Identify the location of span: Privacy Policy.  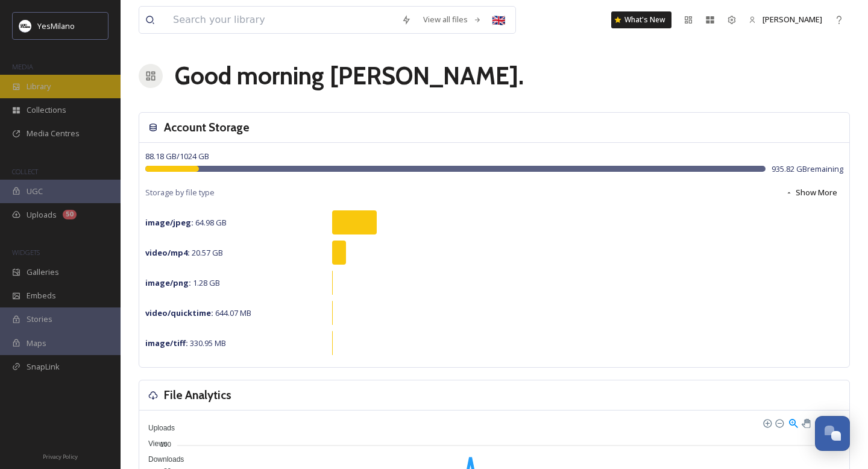
(60, 456).